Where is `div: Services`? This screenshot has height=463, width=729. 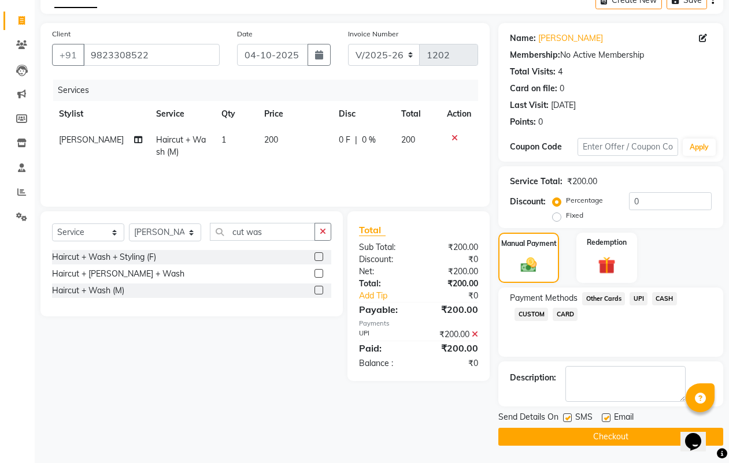
div: Services is located at coordinates (270, 90).